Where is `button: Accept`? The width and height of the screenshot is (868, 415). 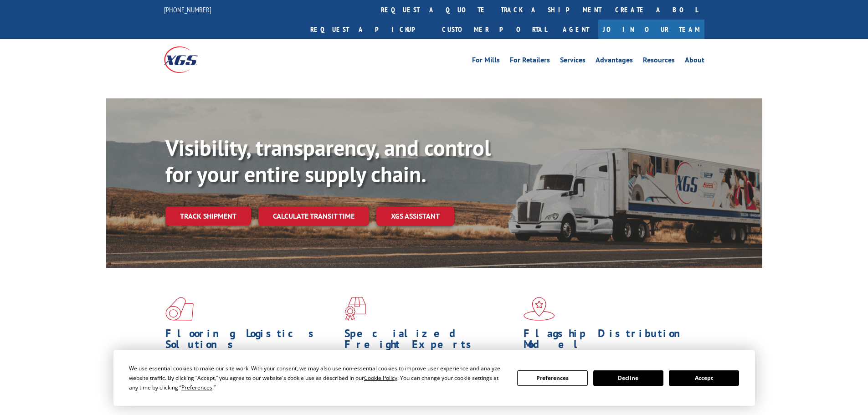
button: Accept is located at coordinates (704, 378).